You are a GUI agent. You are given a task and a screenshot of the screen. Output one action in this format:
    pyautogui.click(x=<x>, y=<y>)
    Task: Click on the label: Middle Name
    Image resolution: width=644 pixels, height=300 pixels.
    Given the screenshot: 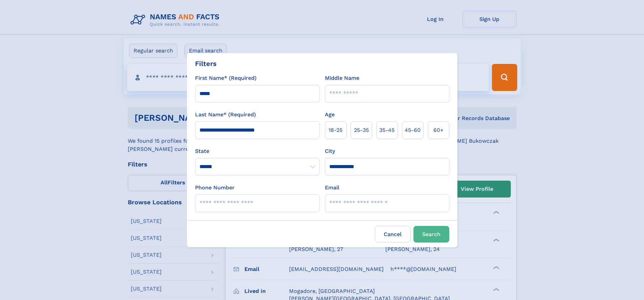 What is the action you would take?
    pyautogui.click(x=342, y=78)
    